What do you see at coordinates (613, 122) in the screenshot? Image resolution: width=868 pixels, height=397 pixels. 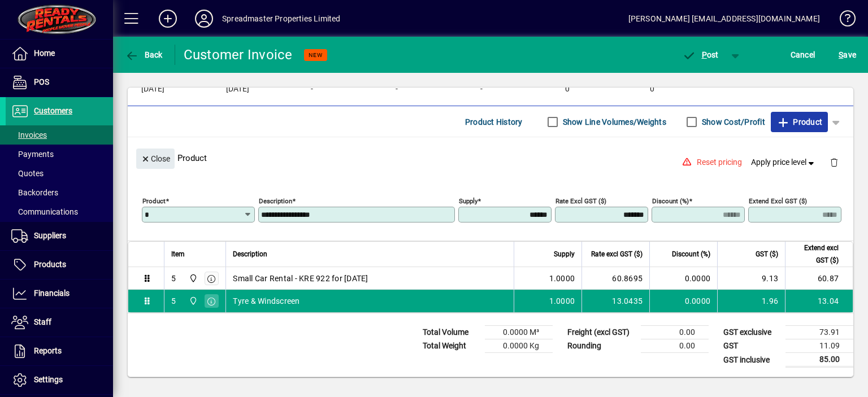 I see `label: Show Line Volumes/Weights` at bounding box center [613, 122].